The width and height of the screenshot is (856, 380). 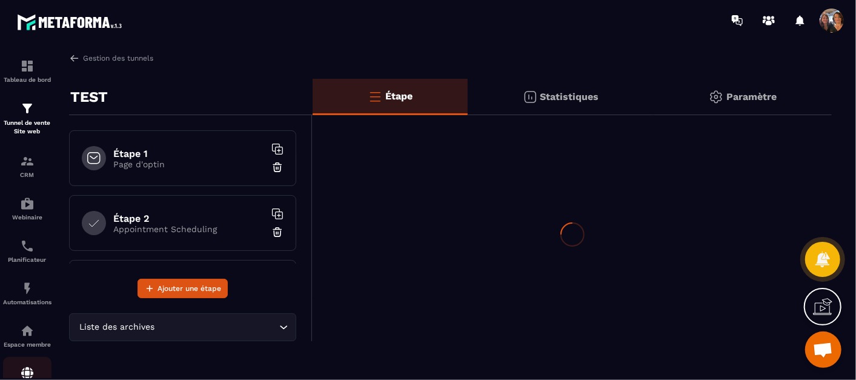 What do you see at coordinates (75, 58) in the screenshot?
I see `img: arrow` at bounding box center [75, 58].